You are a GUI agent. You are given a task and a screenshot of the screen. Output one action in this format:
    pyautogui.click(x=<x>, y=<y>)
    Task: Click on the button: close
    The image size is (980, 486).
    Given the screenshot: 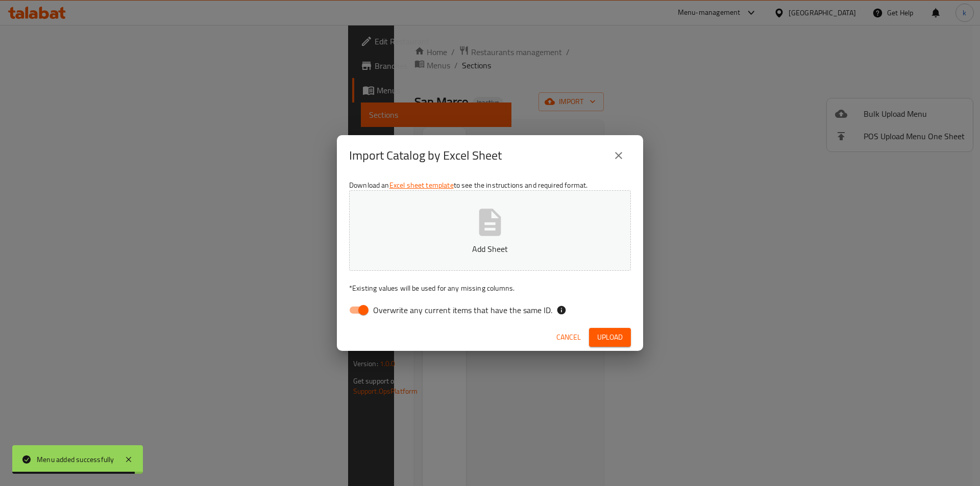 What is the action you would take?
    pyautogui.click(x=619, y=156)
    